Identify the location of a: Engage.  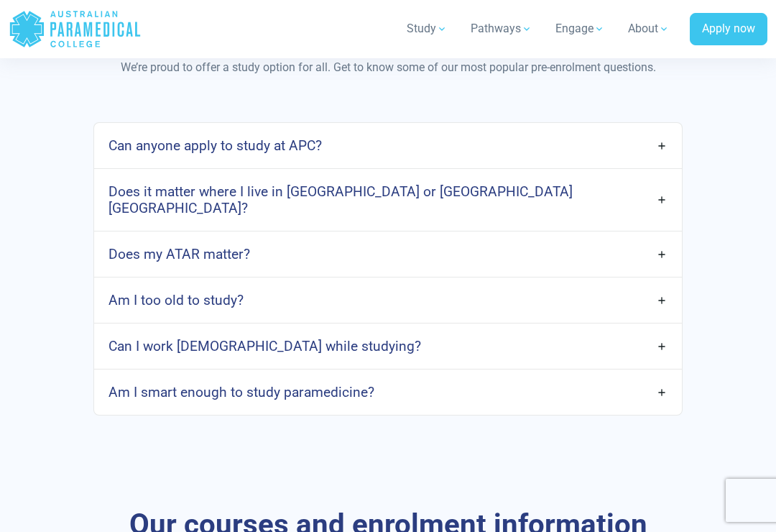
(579, 29).